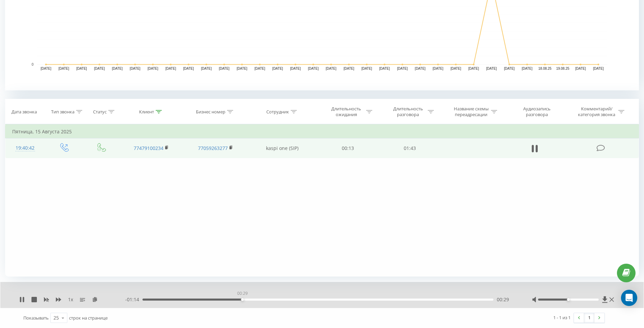 The height and width of the screenshot is (328, 644). I want to click on div: 25, so click(56, 318).